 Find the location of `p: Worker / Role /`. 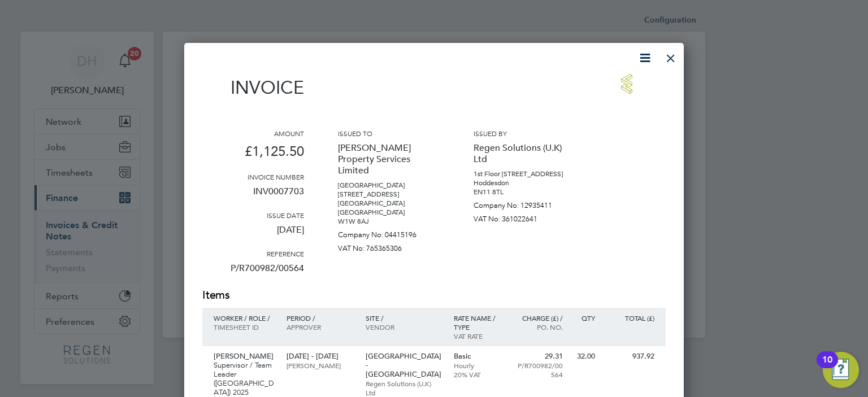

p: Worker / Role / is located at coordinates (244, 318).